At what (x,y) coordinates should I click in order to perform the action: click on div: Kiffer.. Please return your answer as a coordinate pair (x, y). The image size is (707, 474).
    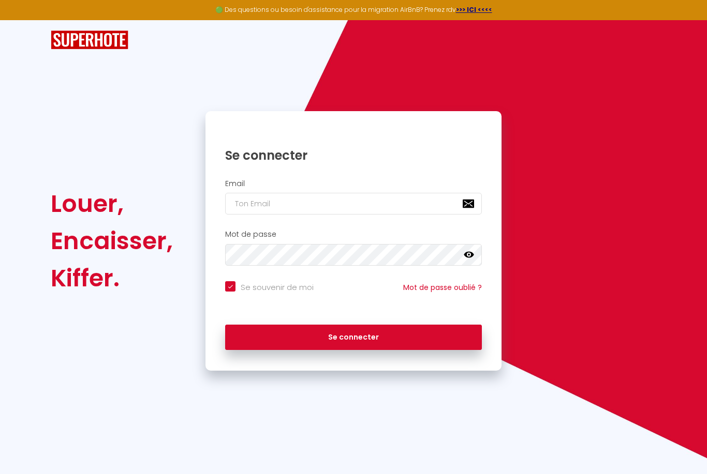
    Looking at the image, I should click on (112, 278).